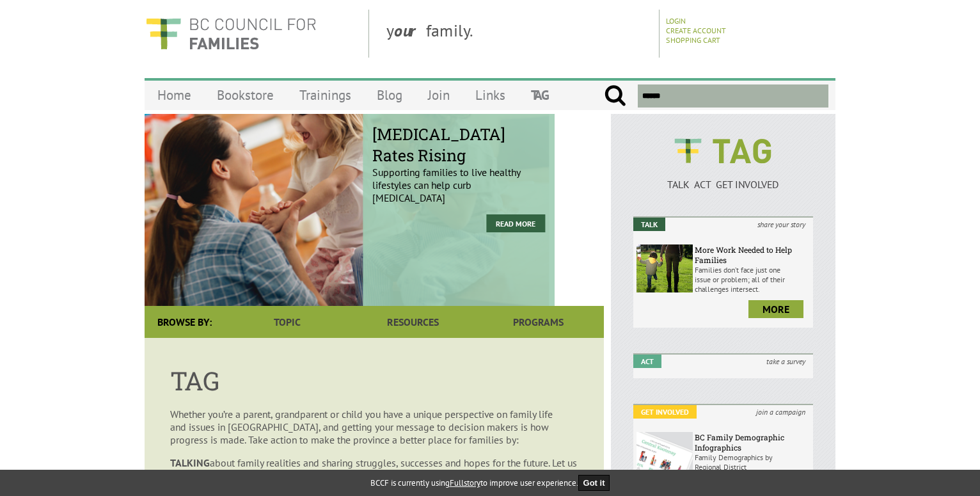  What do you see at coordinates (539, 322) in the screenshot?
I see `a: Programs` at bounding box center [539, 322].